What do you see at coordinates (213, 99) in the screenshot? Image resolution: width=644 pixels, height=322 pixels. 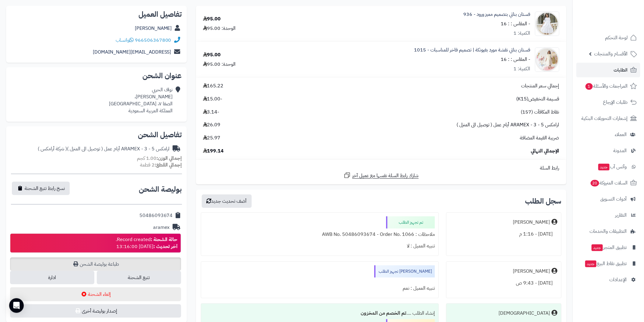 I see `span: -15.00` at bounding box center [213, 99].